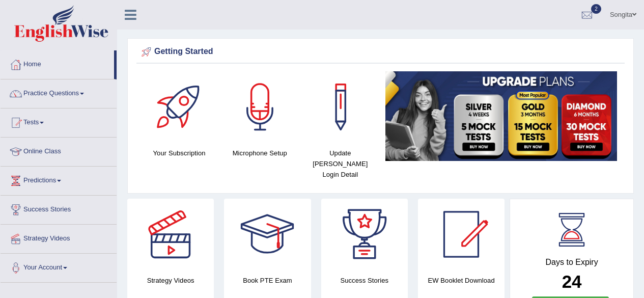 This screenshot has height=298, width=644. Describe the element at coordinates (572, 281) in the screenshot. I see `b: 24` at that location.